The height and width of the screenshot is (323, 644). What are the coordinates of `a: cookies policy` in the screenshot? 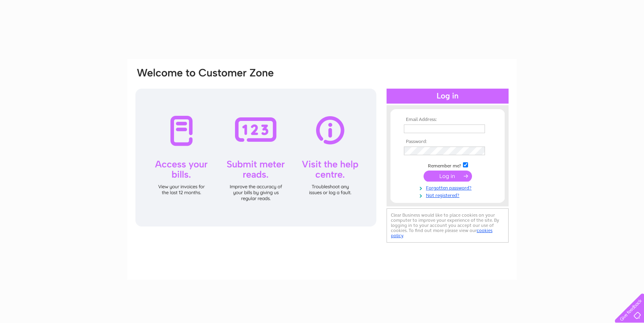 It's located at (442, 233).